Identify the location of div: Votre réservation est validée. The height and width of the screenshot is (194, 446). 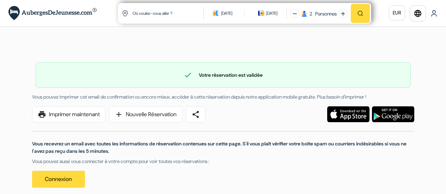
(223, 75).